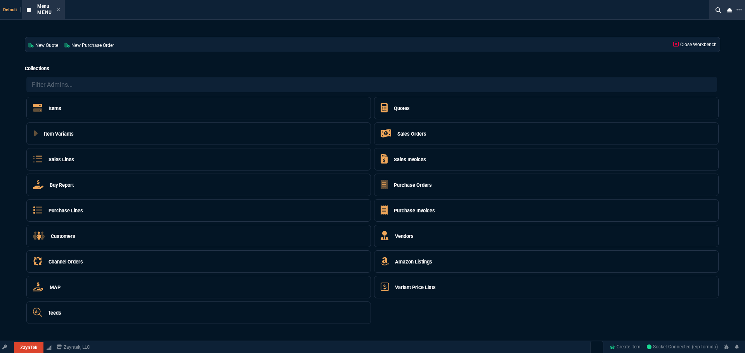  What do you see at coordinates (43, 6) in the screenshot?
I see `span: Menu` at bounding box center [43, 6].